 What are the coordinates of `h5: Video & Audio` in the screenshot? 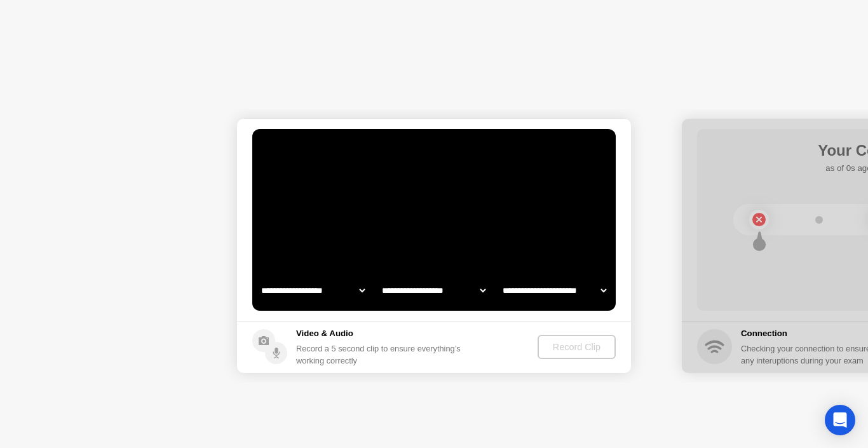 It's located at (381, 333).